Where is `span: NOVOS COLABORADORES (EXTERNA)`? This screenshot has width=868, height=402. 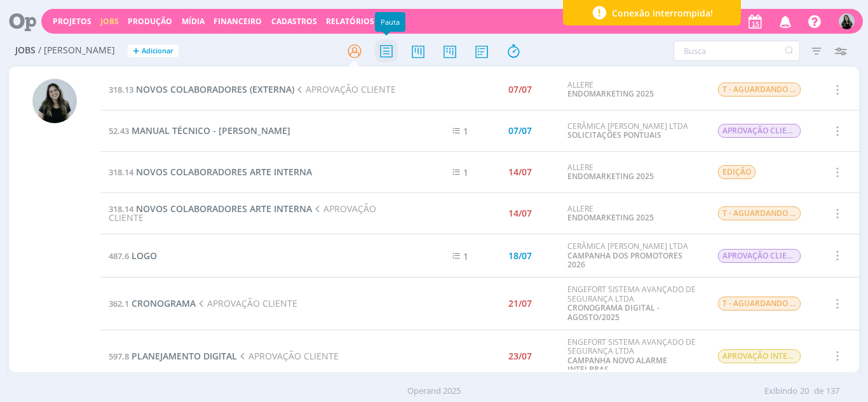 span: NOVOS COLABORADORES (EXTERNA) is located at coordinates (214, 89).